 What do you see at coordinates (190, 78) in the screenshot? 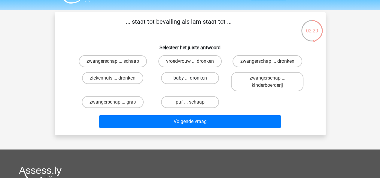
I see `label: baby ... dronken` at bounding box center [190, 78].